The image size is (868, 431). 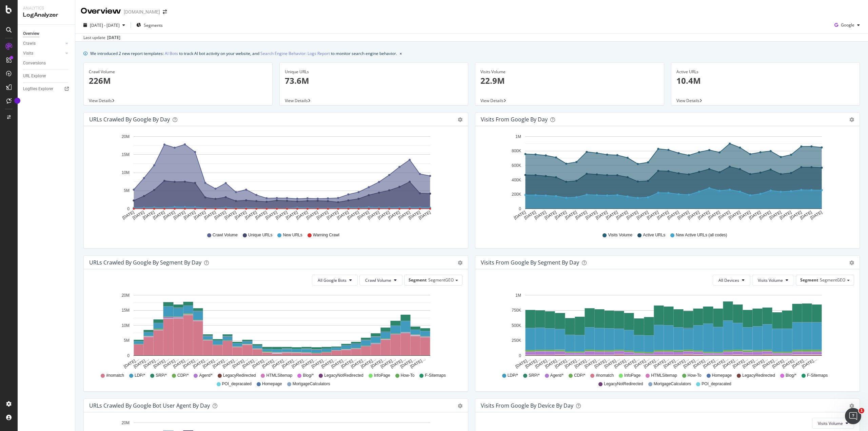 I want to click on span: Segments, so click(x=153, y=26).